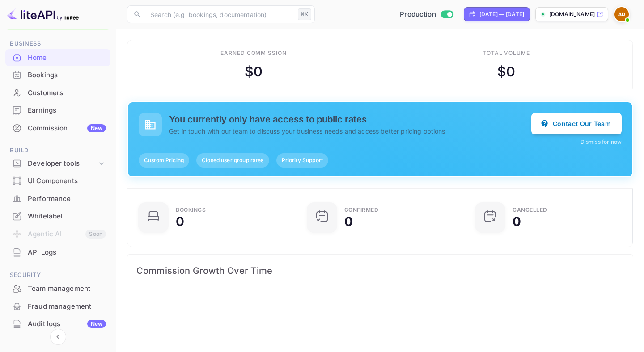 The height and width of the screenshot is (352, 644). I want to click on div: Earned commission, so click(253, 53).